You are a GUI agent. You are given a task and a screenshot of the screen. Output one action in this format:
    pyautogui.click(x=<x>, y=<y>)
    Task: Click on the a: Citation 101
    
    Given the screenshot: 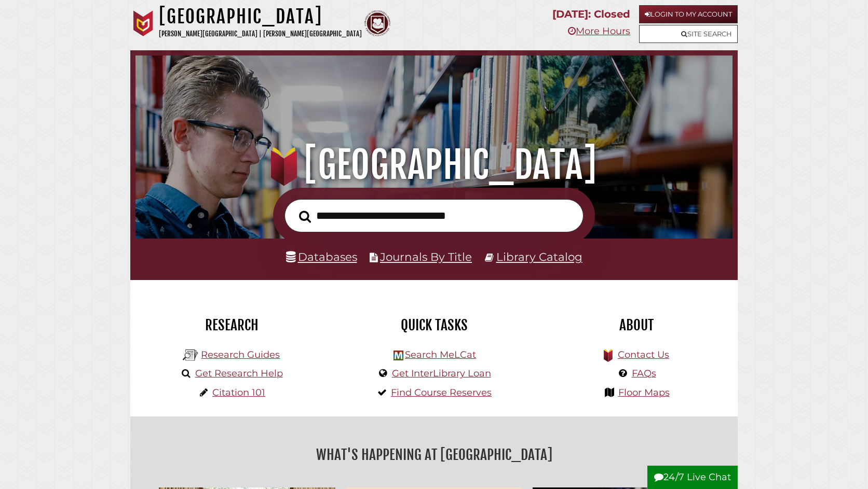 What is the action you would take?
    pyautogui.click(x=239, y=393)
    